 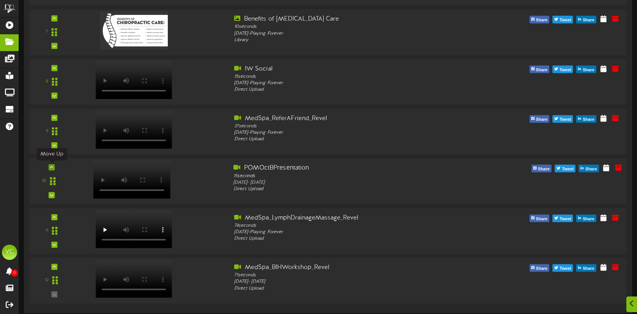 I want to click on div: 10, so click(x=44, y=181).